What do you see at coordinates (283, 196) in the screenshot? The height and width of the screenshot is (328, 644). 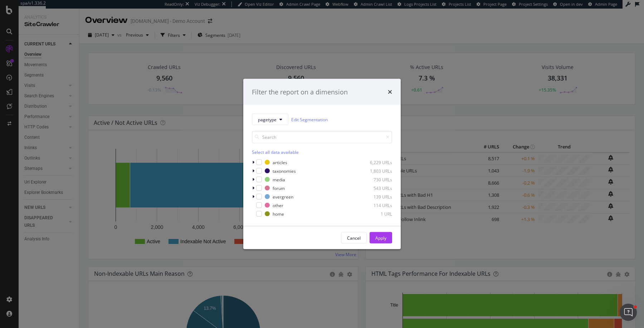 I see `div: evergreen` at bounding box center [283, 196].